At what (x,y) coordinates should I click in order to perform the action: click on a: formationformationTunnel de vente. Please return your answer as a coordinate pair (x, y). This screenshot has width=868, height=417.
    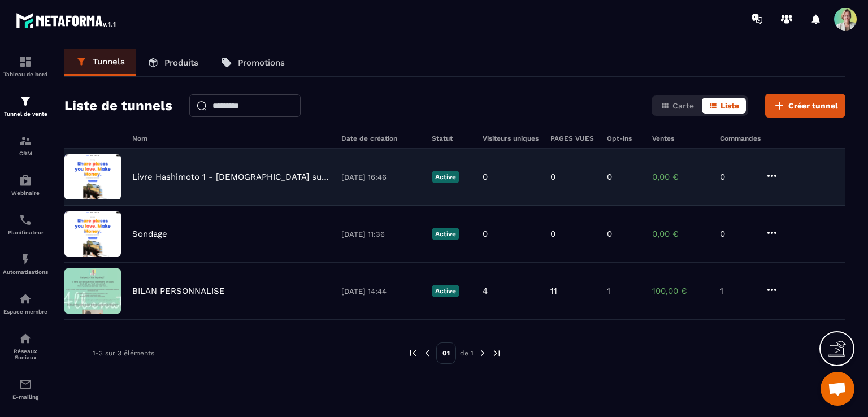
    Looking at the image, I should click on (26, 105).